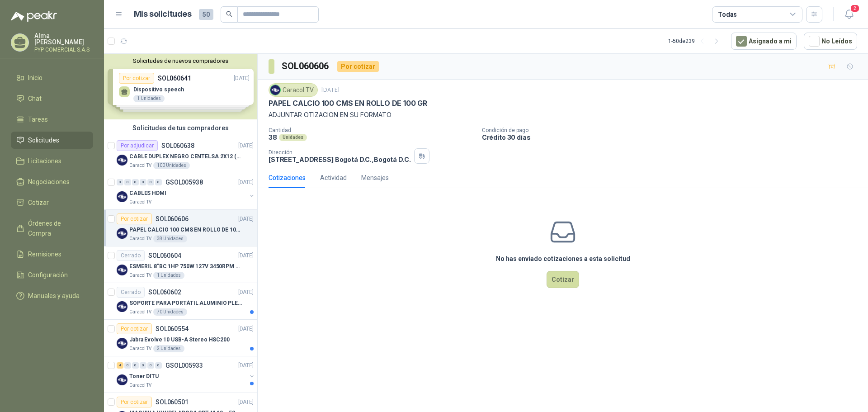 The width and height of the screenshot is (868, 412). I want to click on div: Todas, so click(728, 14).